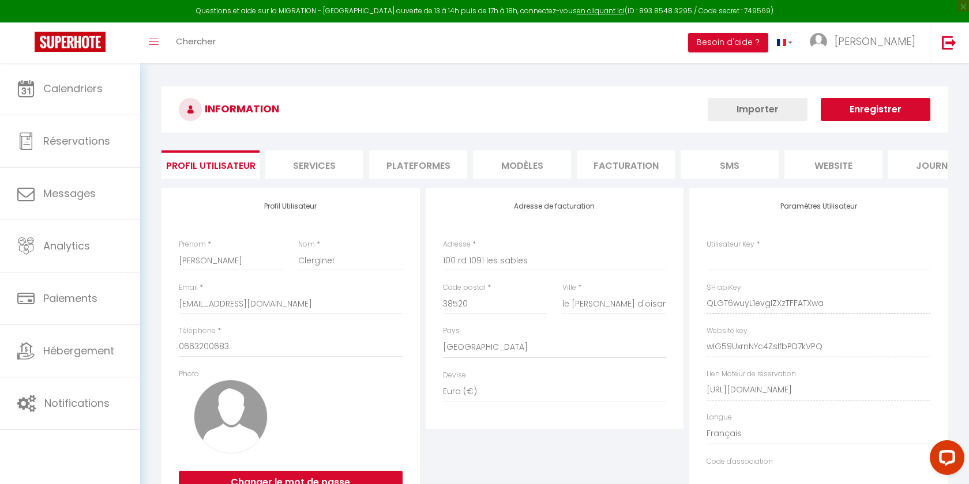 This screenshot has width=969, height=484. Describe the element at coordinates (724, 288) in the screenshot. I see `label: SH apiKey` at that location.